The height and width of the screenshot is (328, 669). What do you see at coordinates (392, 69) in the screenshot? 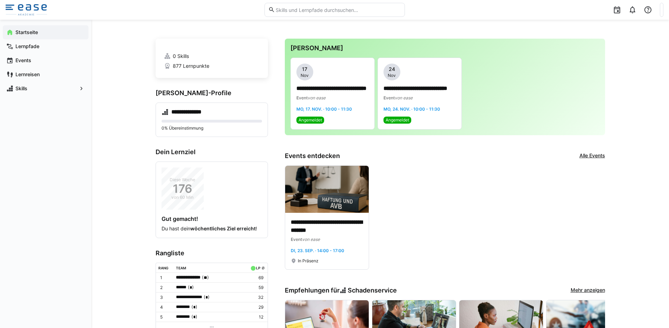
I see `span: 24` at bounding box center [392, 69].